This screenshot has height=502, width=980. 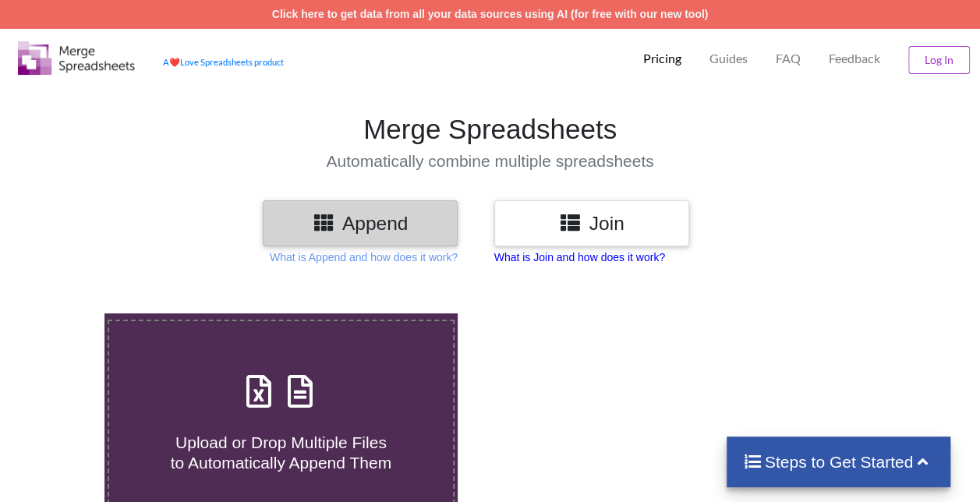 I want to click on p: What is Append and how does it work?, so click(x=364, y=258).